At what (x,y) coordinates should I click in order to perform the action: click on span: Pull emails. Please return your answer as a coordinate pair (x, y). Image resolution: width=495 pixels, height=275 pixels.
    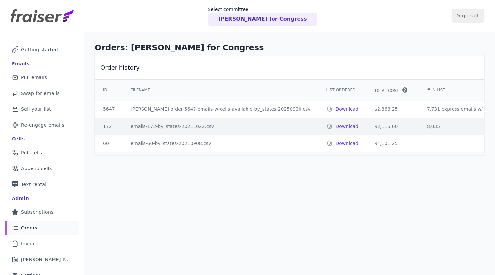
    Looking at the image, I should click on (34, 77).